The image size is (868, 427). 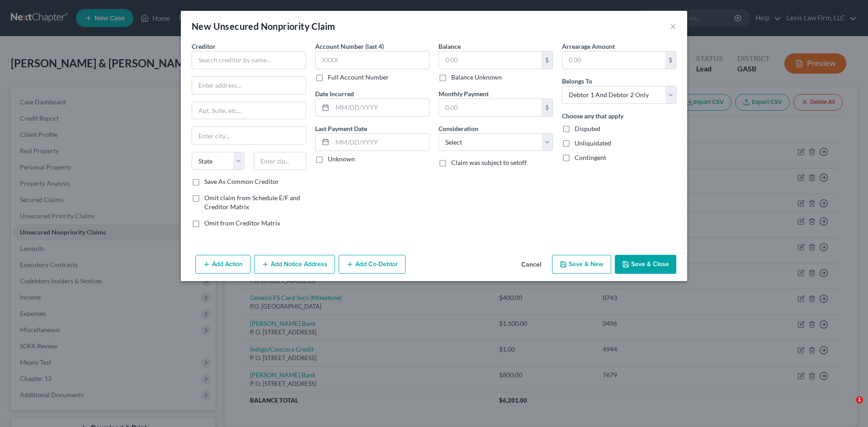 I want to click on span: Belongs To, so click(x=577, y=81).